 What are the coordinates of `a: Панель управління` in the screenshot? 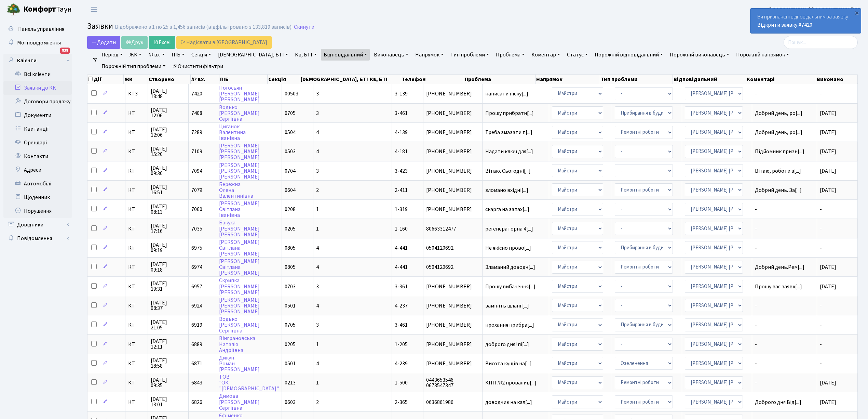 It's located at (38, 29).